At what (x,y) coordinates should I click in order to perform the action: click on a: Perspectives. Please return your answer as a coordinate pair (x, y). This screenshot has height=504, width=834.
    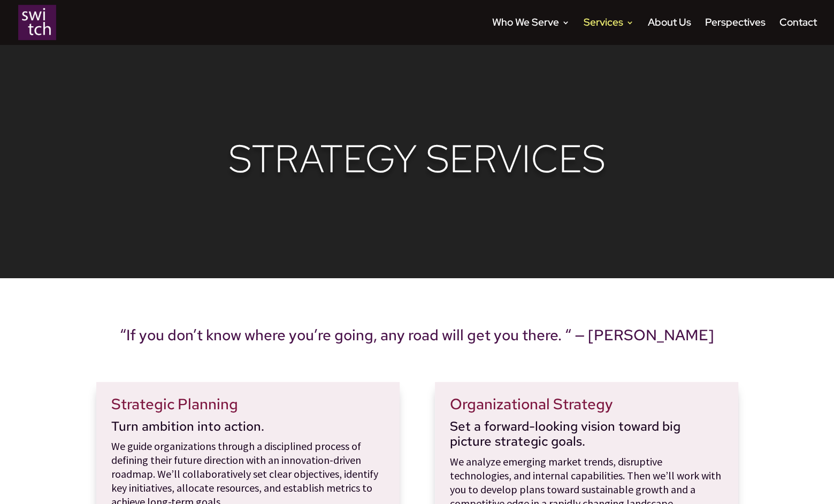
    Looking at the image, I should click on (735, 32).